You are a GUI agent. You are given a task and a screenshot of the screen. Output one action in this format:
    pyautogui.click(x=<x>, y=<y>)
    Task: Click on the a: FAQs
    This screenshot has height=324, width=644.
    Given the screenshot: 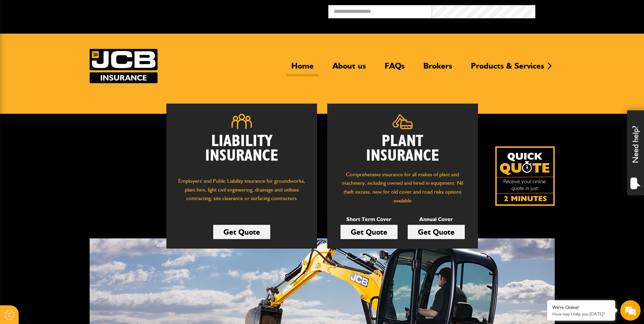 What is the action you would take?
    pyautogui.click(x=395, y=68)
    